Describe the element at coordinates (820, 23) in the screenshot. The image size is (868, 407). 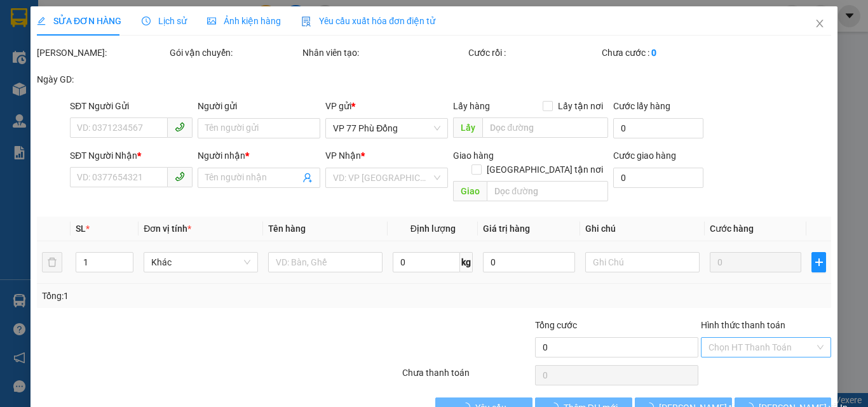
I see `span: close` at that location.